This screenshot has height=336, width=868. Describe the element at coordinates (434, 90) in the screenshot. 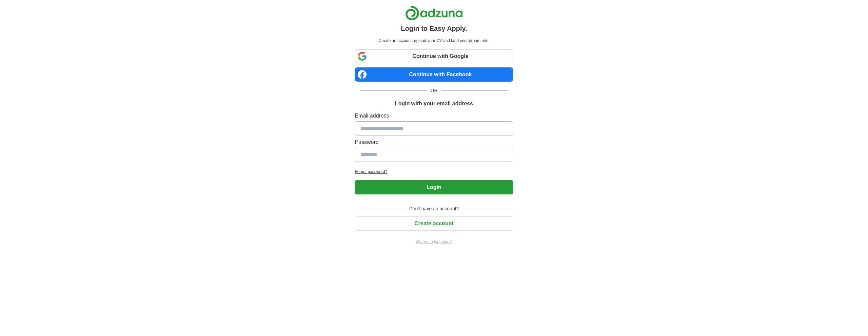

I see `span: OR` at that location.